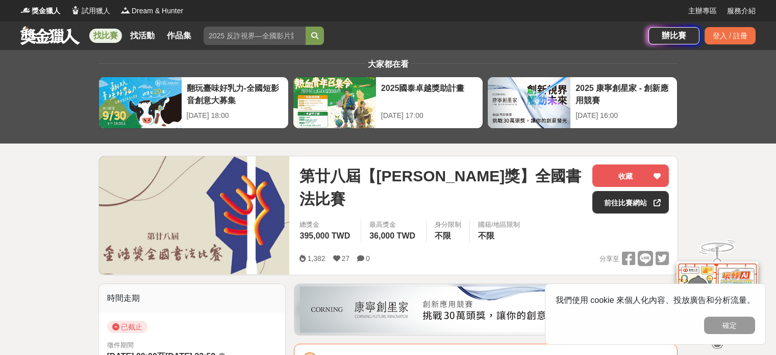 This screenshot has width=776, height=355. Describe the element at coordinates (142, 36) in the screenshot. I see `a: 找活動` at that location.